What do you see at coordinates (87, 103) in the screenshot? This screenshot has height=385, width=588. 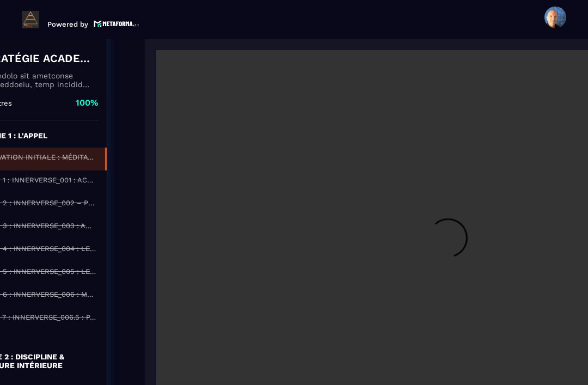 I see `p: 100%` at bounding box center [87, 103].